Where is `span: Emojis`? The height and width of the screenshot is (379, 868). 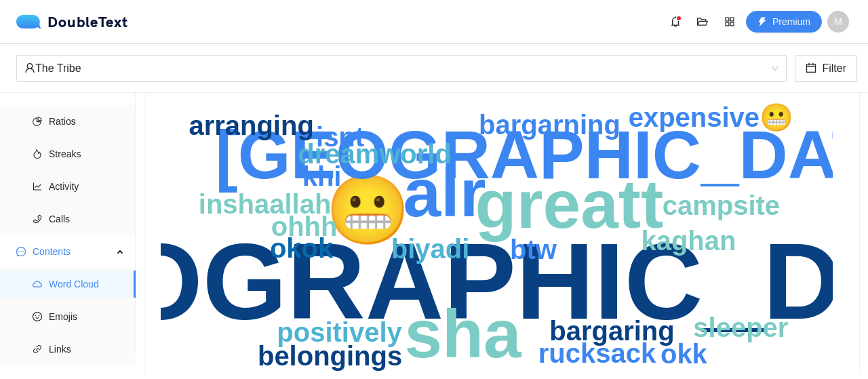 span: Emojis is located at coordinates (87, 317).